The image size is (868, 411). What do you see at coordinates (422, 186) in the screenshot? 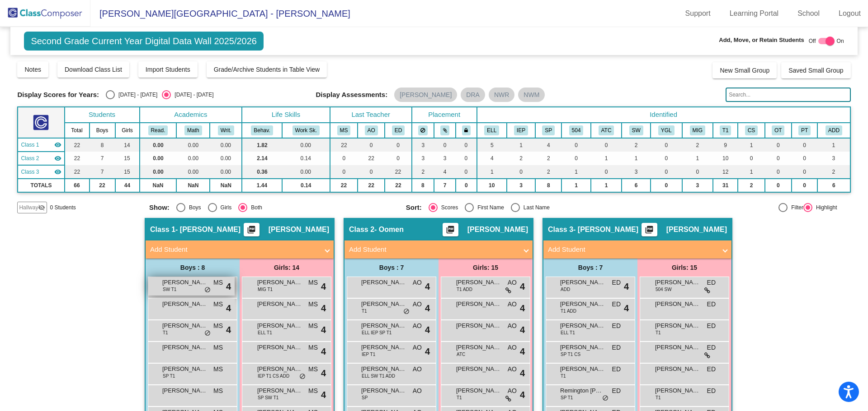
I see `td: 8` at bounding box center [422, 186].